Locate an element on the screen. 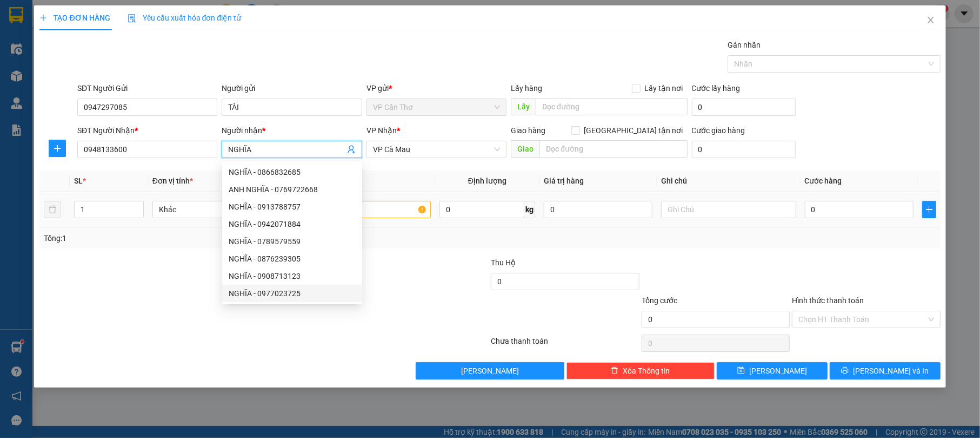  div: Tổng: 1 is located at coordinates (210, 238).